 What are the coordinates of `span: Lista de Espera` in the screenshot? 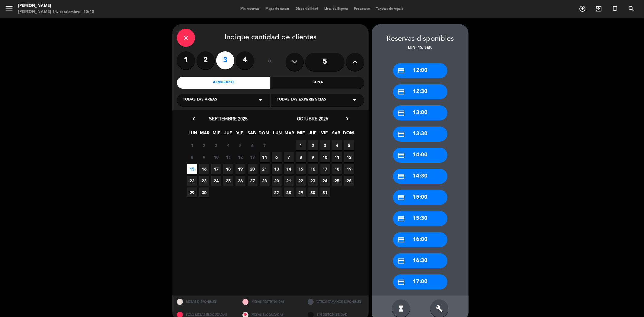 It's located at (336, 9).